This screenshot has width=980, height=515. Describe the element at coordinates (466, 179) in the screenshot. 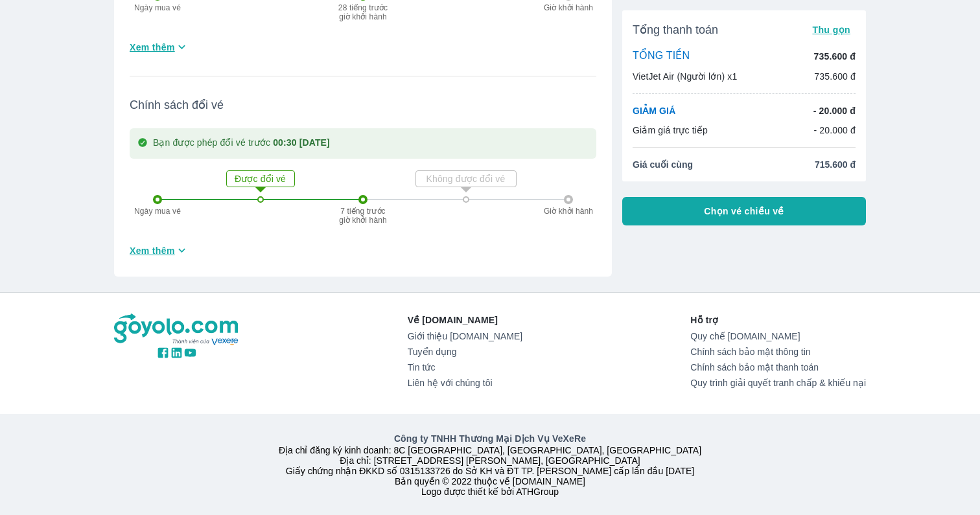

I see `p: Không được đổi vé` at that location.